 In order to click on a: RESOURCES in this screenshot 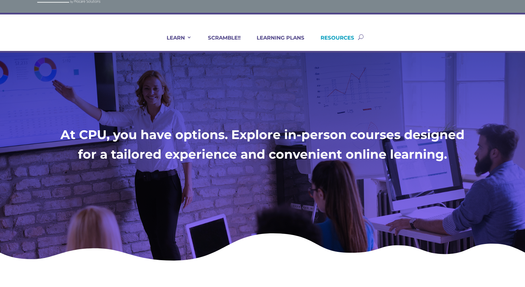, I will do `click(333, 43)`.